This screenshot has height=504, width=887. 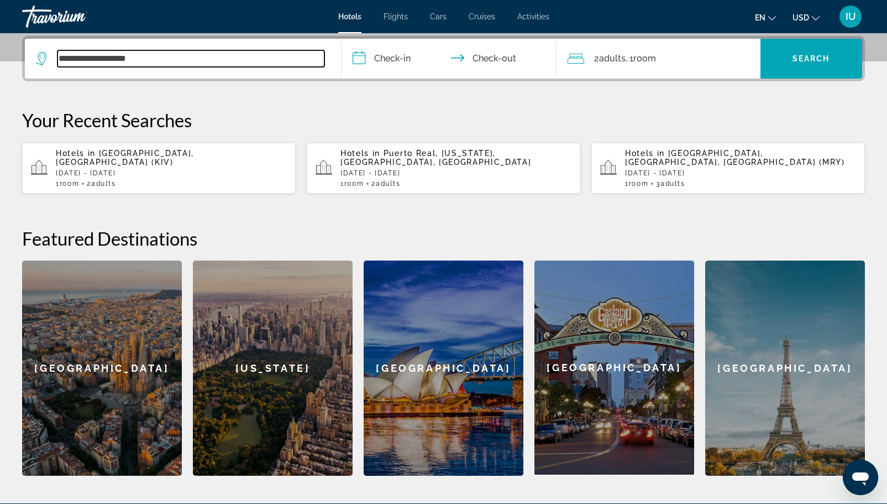 I want to click on span: Activities, so click(x=533, y=17).